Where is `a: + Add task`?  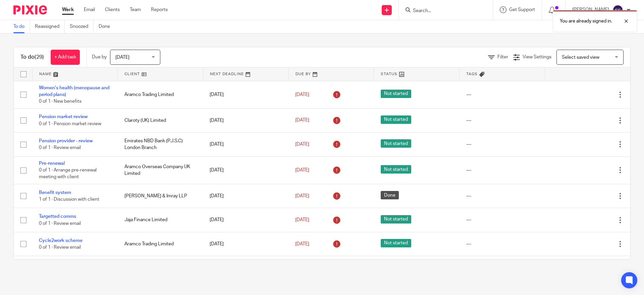
a: + Add task is located at coordinates (65, 57).